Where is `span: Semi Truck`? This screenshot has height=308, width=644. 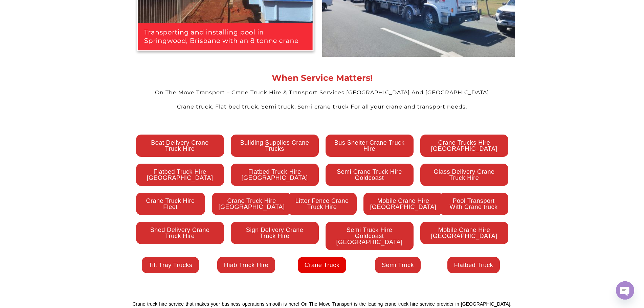
span: Semi Truck is located at coordinates (397, 265).